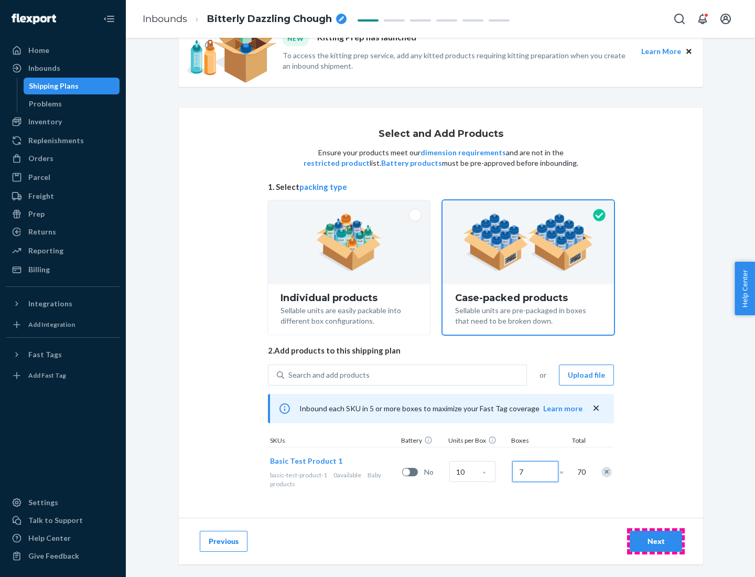  What do you see at coordinates (63, 232) in the screenshot?
I see `a: Returns` at bounding box center [63, 232].